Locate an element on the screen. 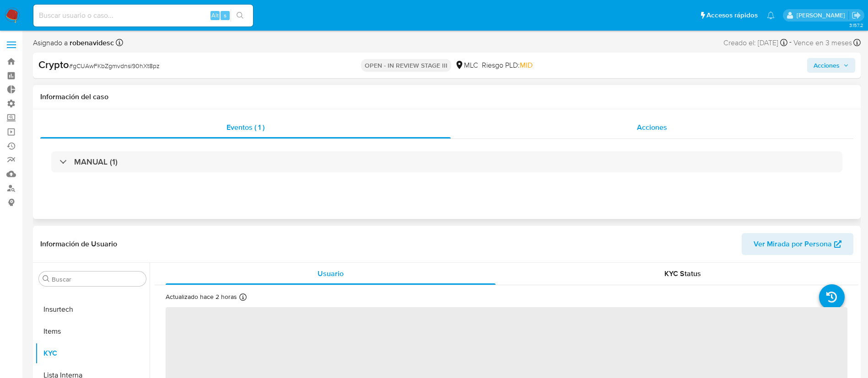 Image resolution: width=868 pixels, height=378 pixels. b: Crypto is located at coordinates (53, 65).